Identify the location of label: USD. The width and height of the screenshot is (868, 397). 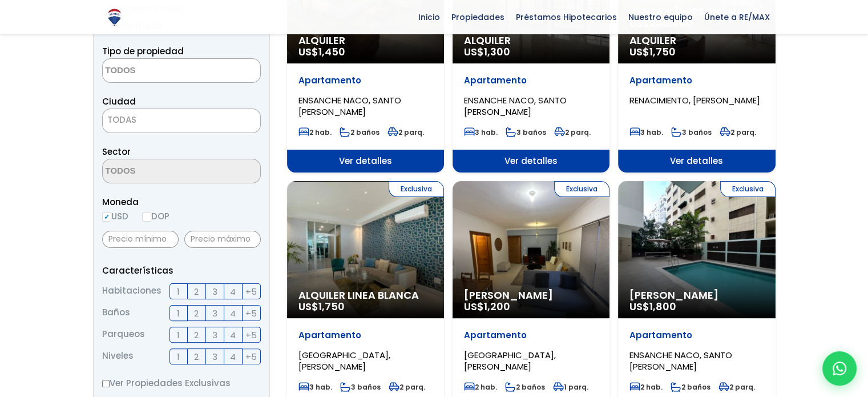
(115, 216).